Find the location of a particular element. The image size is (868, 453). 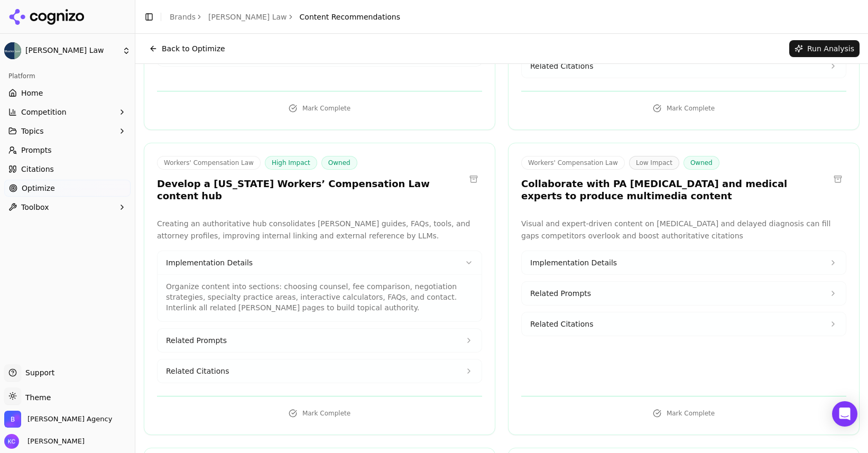

button: Open organization switcher is located at coordinates (58, 419).